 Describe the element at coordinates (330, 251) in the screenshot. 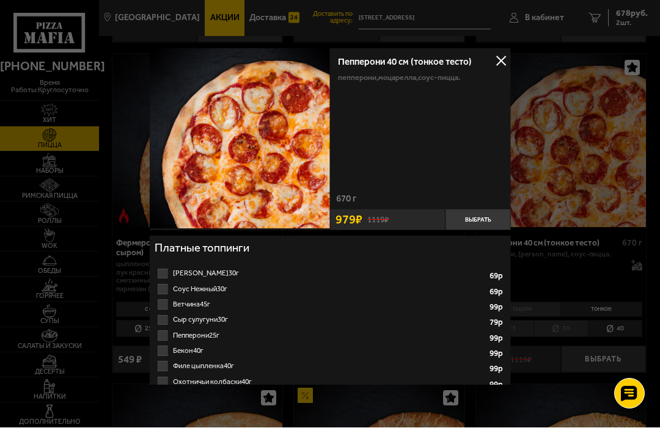

I see `h4: Платные топпинги` at that location.